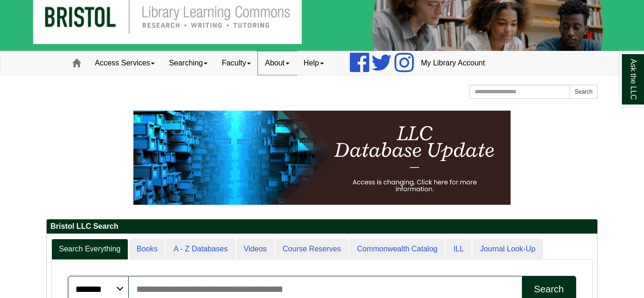 This screenshot has width=644, height=298. I want to click on a: Access Services, so click(124, 63).